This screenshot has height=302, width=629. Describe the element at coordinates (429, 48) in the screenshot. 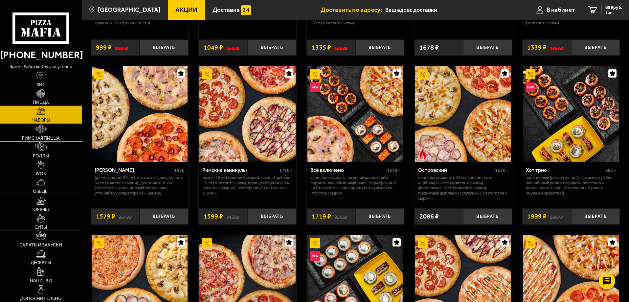

I see `span: 1678 ₽` at that location.